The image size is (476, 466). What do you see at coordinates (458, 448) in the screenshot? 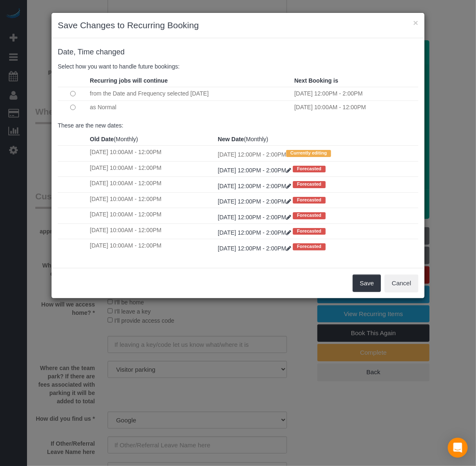
I see `div: Open Intercom Messenger` at bounding box center [458, 448].